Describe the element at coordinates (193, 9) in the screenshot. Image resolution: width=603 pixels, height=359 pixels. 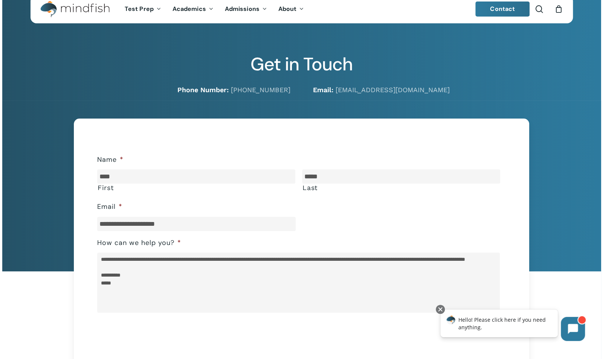
I see `a: Academics` at that location.